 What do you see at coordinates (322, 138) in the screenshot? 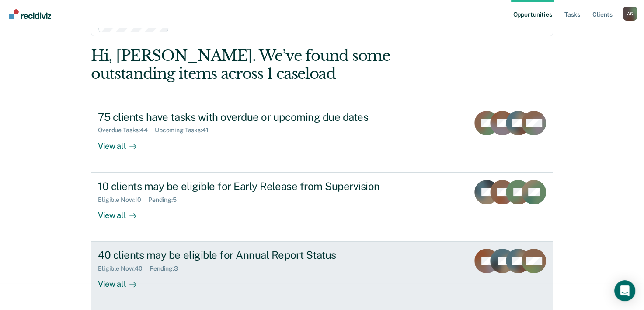
I see `a: 75 clients have tasks with overdue or upcoming due datesOverdue Tasks:44Upcoming Tasks:41View all` at bounding box center [322, 138].